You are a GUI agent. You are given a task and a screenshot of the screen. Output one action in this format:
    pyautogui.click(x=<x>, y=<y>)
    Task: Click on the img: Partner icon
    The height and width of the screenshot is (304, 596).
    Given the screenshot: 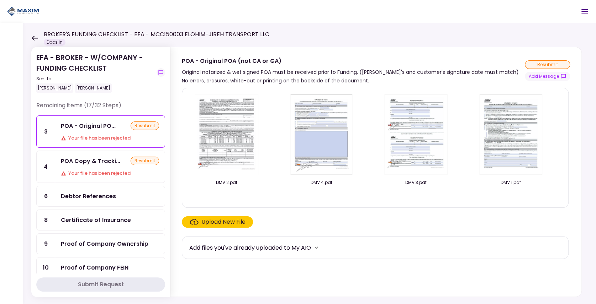 What is the action you would take?
    pyautogui.click(x=23, y=11)
    